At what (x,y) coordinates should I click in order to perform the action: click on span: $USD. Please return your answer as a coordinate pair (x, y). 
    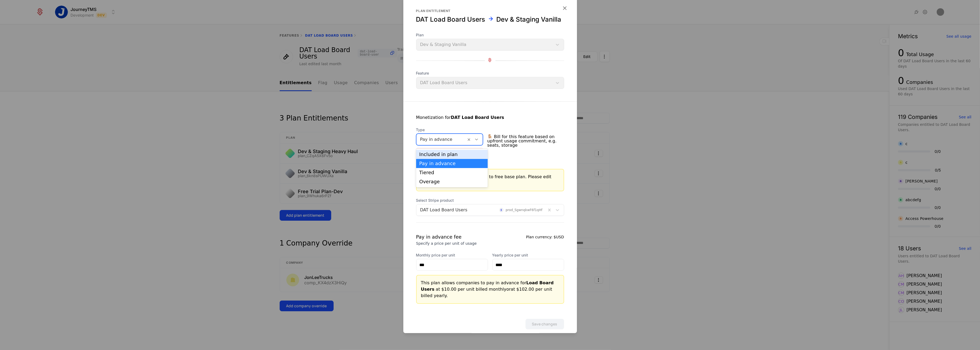
    Looking at the image, I should click on (559, 237).